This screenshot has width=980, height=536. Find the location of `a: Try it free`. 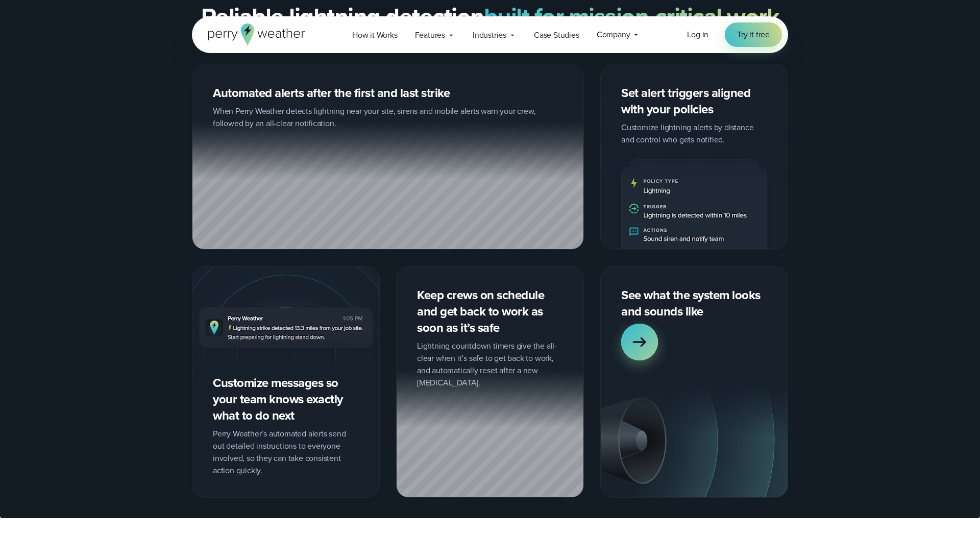

a: Try it free is located at coordinates (753, 35).